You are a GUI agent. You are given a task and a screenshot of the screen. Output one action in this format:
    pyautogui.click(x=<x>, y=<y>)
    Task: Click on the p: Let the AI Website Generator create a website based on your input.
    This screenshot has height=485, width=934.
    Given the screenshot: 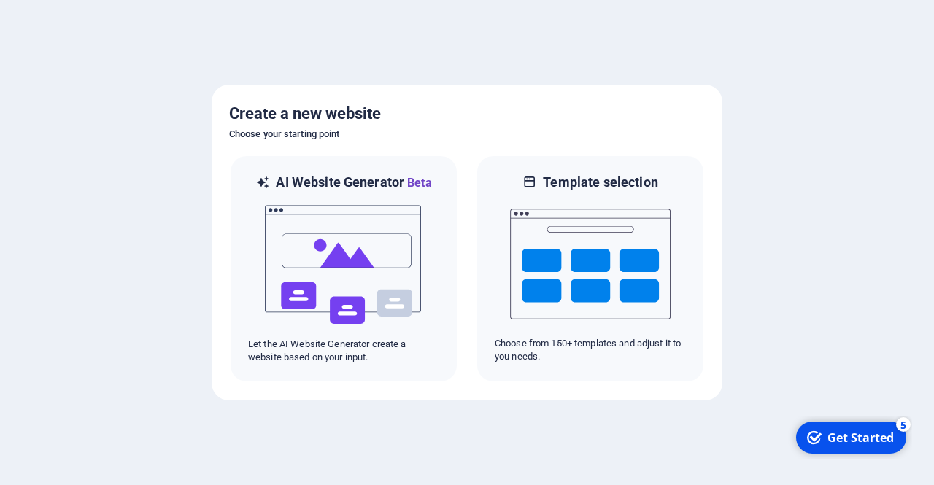 What is the action you would take?
    pyautogui.click(x=344, y=351)
    